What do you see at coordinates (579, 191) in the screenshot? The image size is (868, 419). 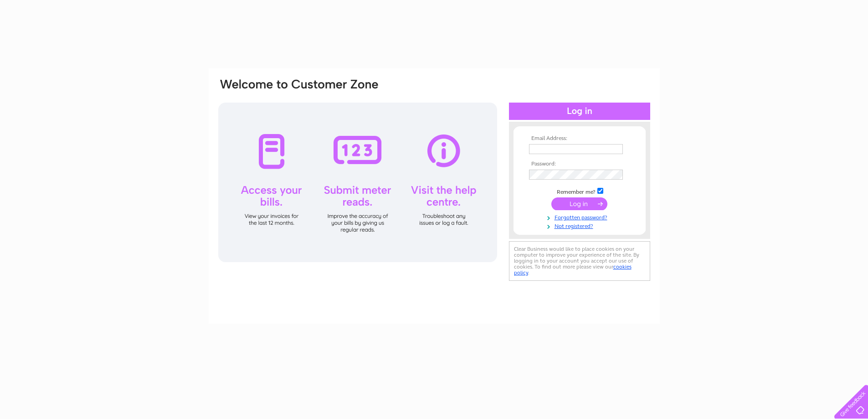 I see `td: Remember me?` at bounding box center [579, 191].